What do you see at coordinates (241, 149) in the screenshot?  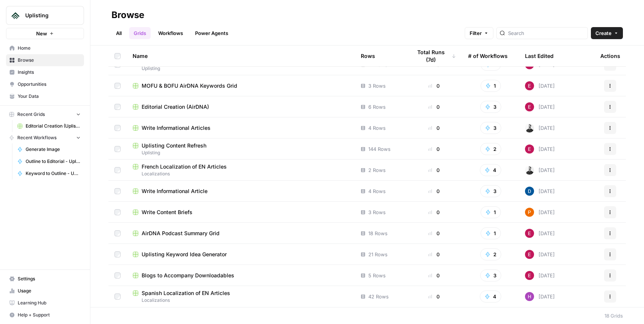 I see `a: Uplisting Content RefreshUplisting` at bounding box center [241, 149].